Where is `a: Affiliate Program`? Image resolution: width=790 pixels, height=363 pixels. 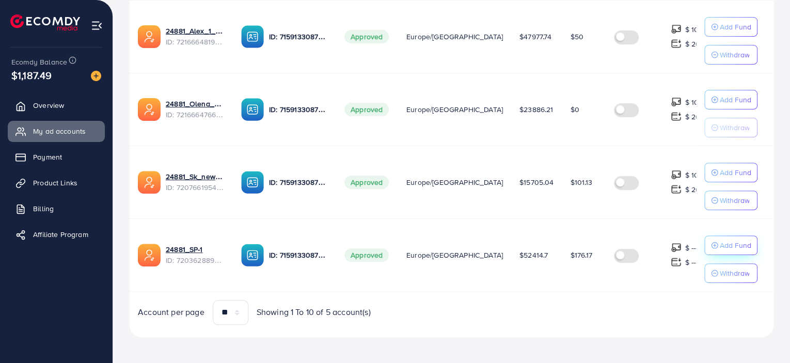
a: Affiliate Program is located at coordinates (56, 234).